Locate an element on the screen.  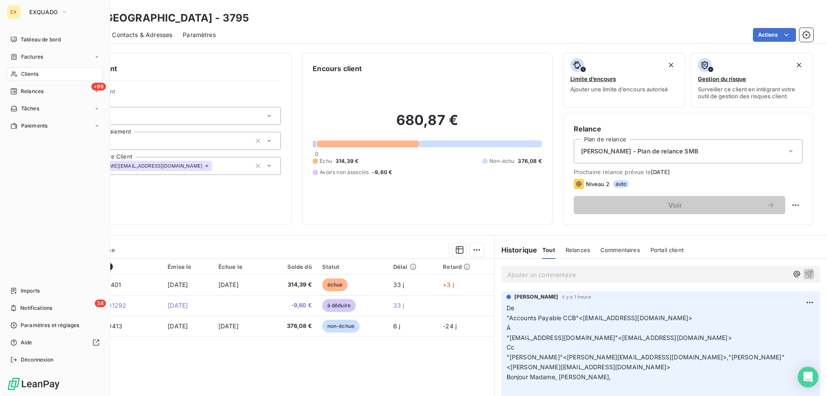
span: Notifications is located at coordinates (36, 308).